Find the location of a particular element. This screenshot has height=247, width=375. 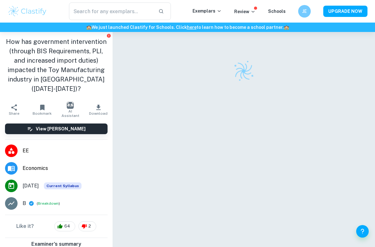

h1: How has government intervention (through BIS Requirements, PLI, and increased import duties) impa... is located at coordinates (56, 65).